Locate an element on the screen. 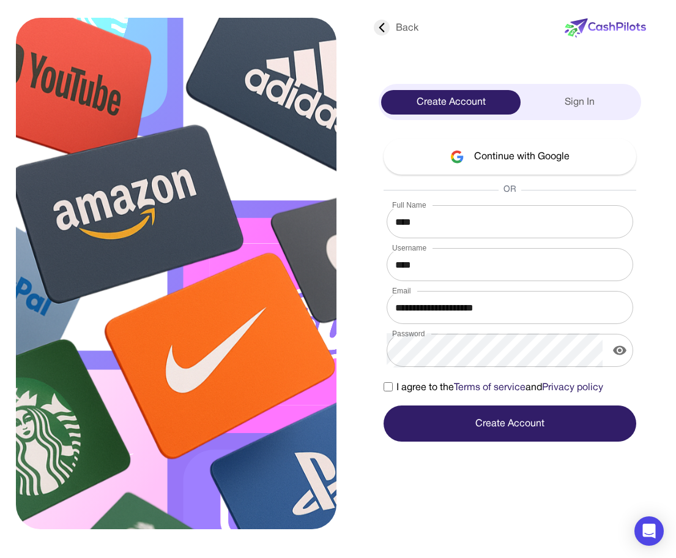 The image size is (676, 558). button: display the password is located at coordinates (620, 350).